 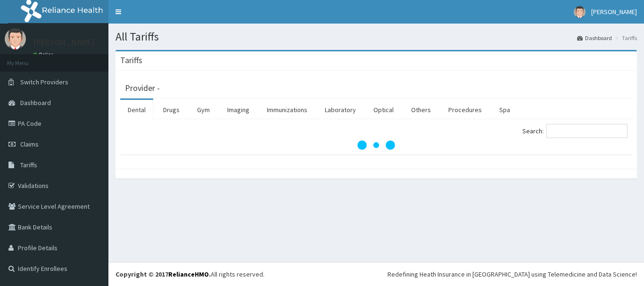 I want to click on h1: All Tariffs, so click(x=376, y=37).